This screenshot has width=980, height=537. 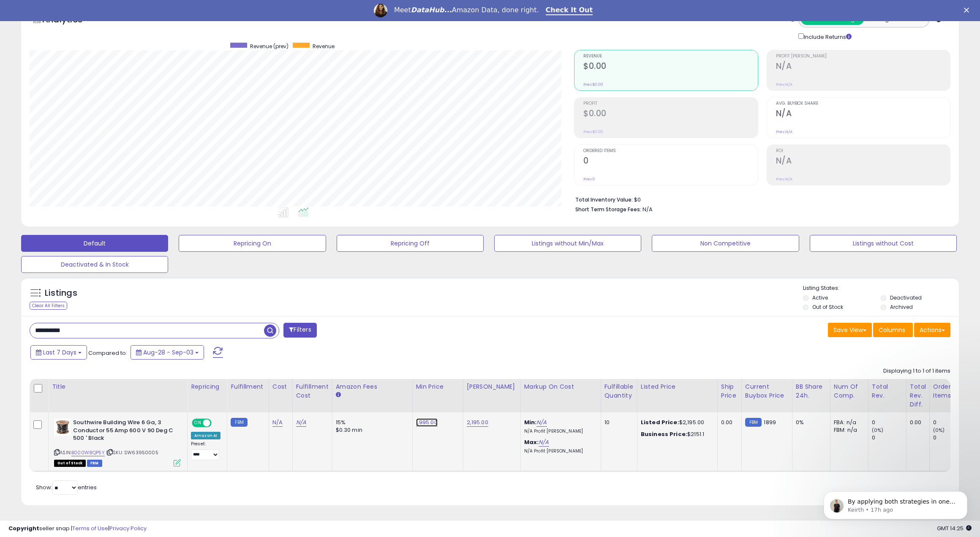 I want to click on li: $0, so click(x=760, y=199).